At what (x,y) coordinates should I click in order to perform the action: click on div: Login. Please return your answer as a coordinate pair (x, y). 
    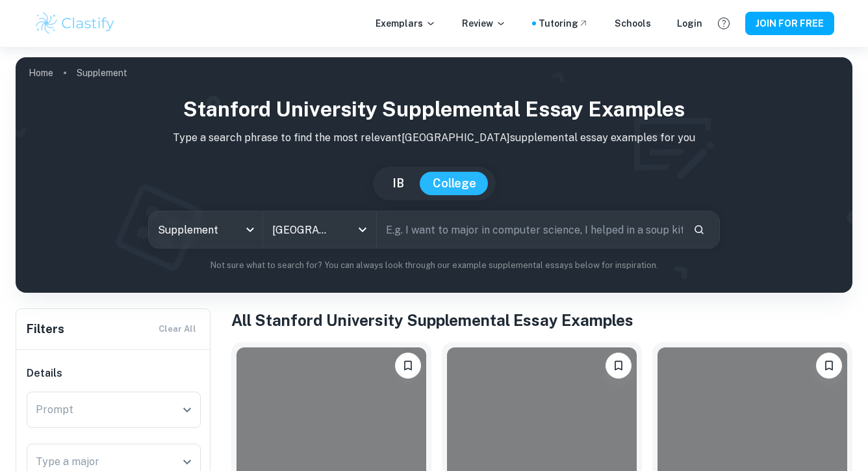
    Looking at the image, I should click on (689, 23).